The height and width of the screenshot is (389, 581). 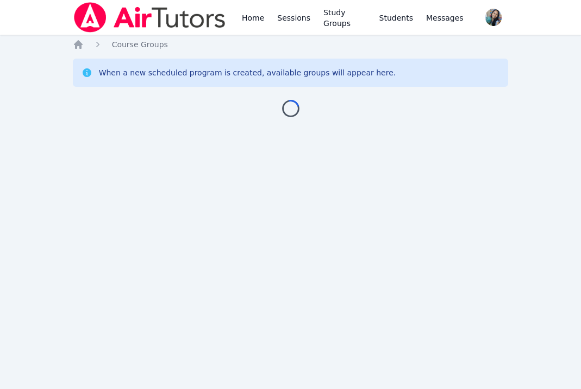 I want to click on span: Course Groups, so click(x=140, y=45).